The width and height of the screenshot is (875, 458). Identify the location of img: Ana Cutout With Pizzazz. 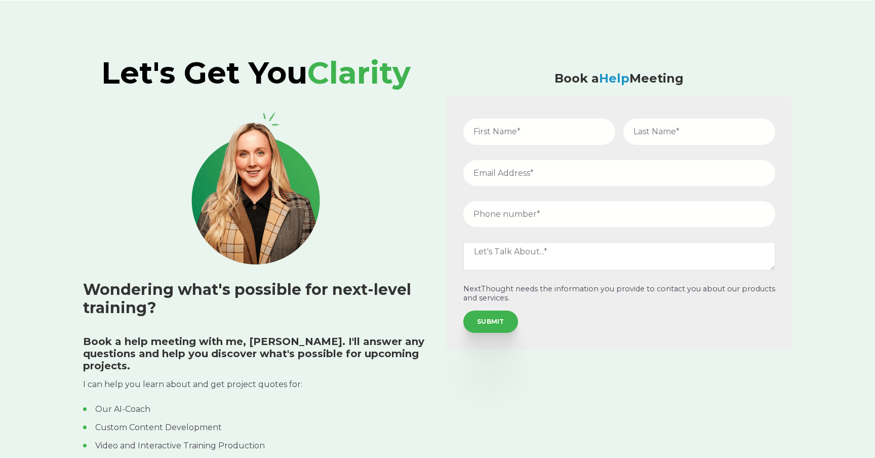
(256, 188).